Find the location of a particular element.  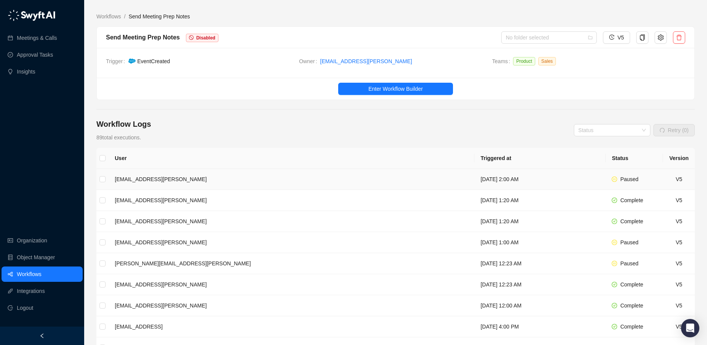

span: Event Created is located at coordinates (154, 61).